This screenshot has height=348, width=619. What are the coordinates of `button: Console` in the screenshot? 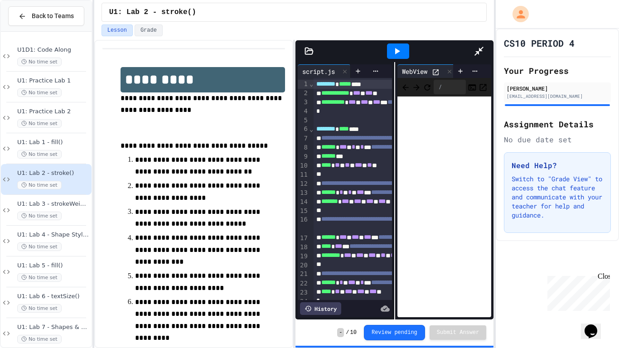 It's located at (472, 87).